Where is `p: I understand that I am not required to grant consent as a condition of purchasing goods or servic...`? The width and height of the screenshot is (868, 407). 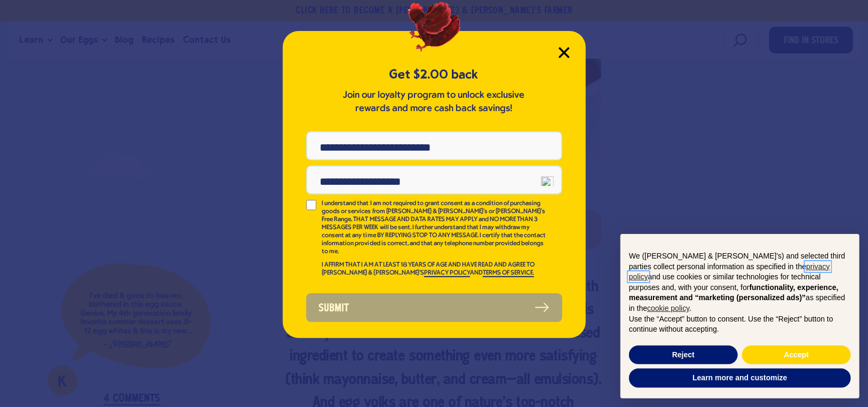 p: I understand that I am not required to grant consent as a condition of purchasing goods or servic... is located at coordinates (434, 227).